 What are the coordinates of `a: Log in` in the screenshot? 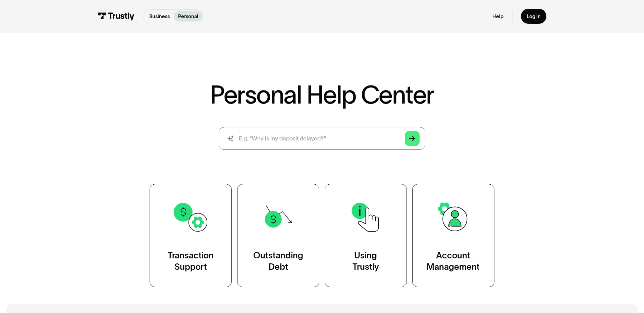 It's located at (534, 16).